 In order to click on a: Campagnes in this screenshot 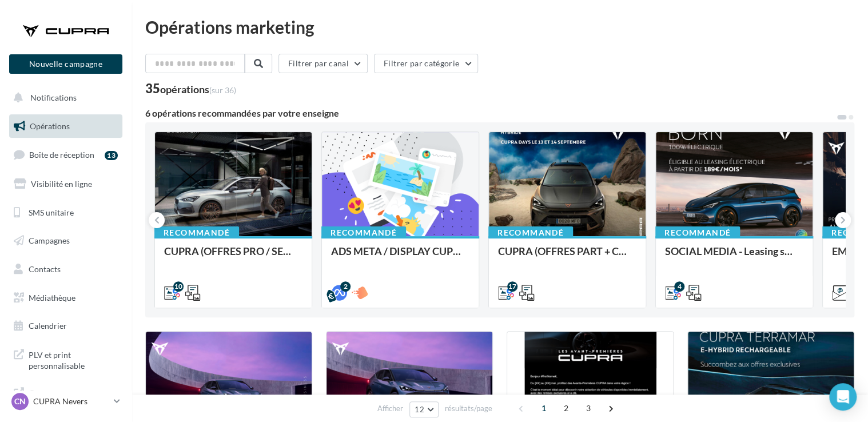, I will do `click(66, 240)`.